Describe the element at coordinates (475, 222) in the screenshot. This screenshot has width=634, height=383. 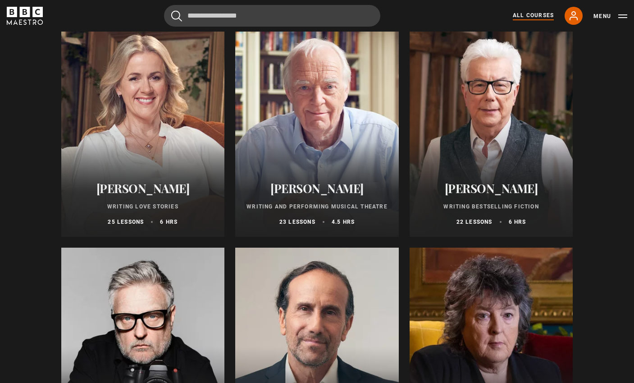
I see `p: 22 lessons` at that location.